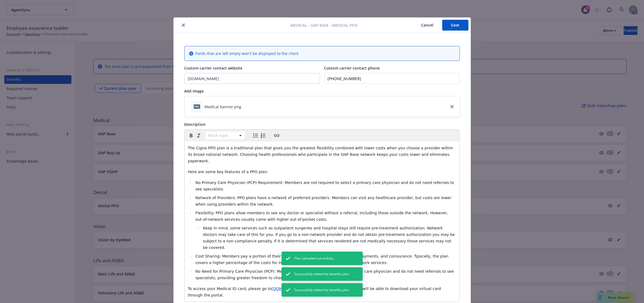 The width and height of the screenshot is (644, 303). What do you see at coordinates (322, 259) in the screenshot?
I see `span: Cost Sharing: Members pay a portion of their healthcare costs through deductibles, copayments, an...` at bounding box center [322, 259].